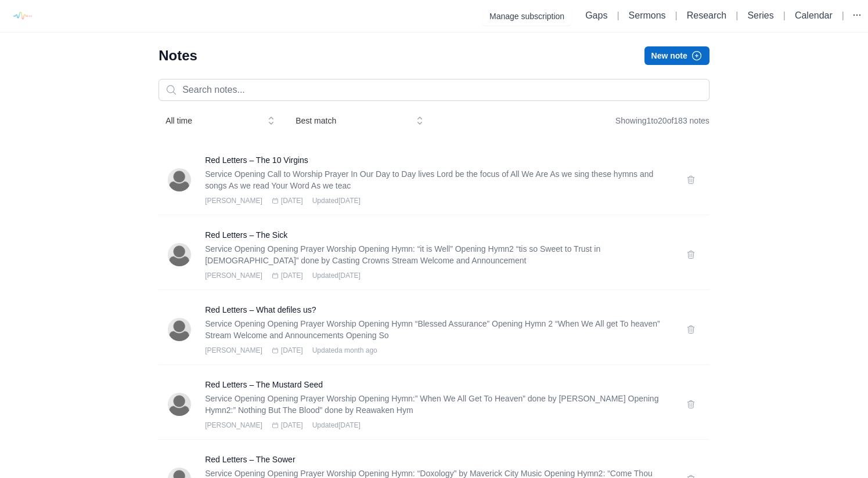  What do you see at coordinates (813, 15) in the screenshot?
I see `a: Calendar` at bounding box center [813, 15].